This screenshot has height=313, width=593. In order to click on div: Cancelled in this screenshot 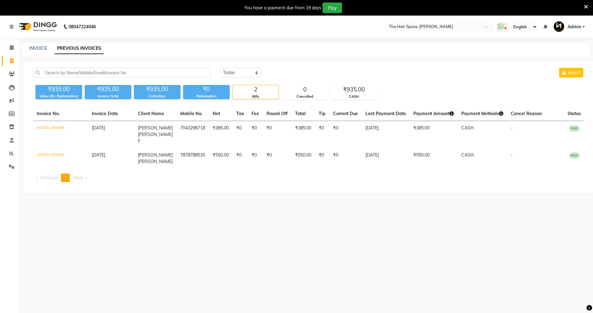, I will do `click(305, 96)`.